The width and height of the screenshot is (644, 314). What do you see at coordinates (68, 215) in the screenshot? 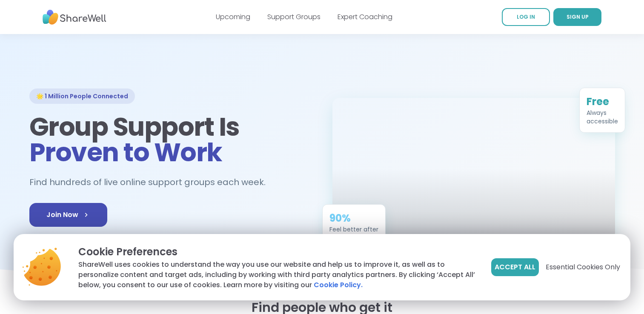
I see `a: Join Now` at bounding box center [68, 215].